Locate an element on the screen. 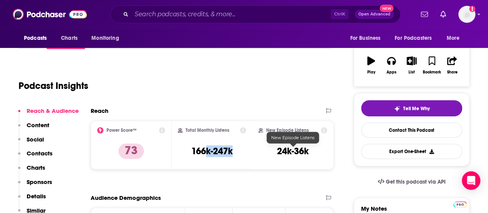 The width and height of the screenshot is (488, 213). div: Apps is located at coordinates (392, 72).